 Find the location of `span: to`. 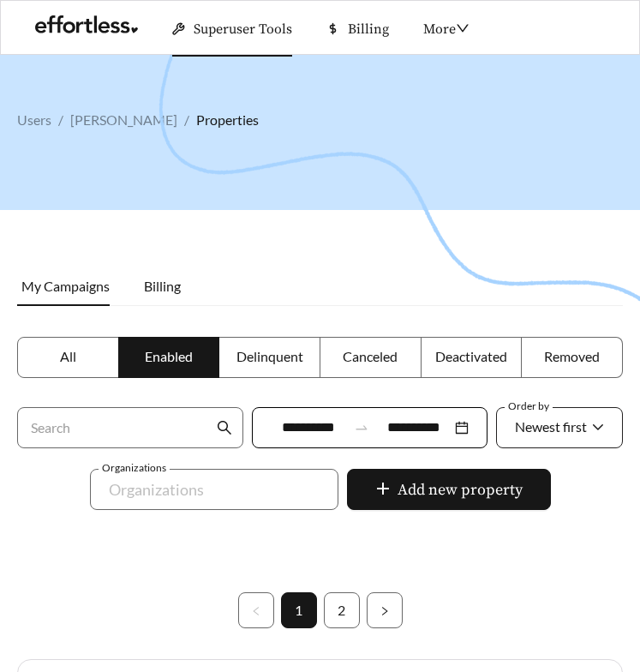

span: to is located at coordinates (361, 428).